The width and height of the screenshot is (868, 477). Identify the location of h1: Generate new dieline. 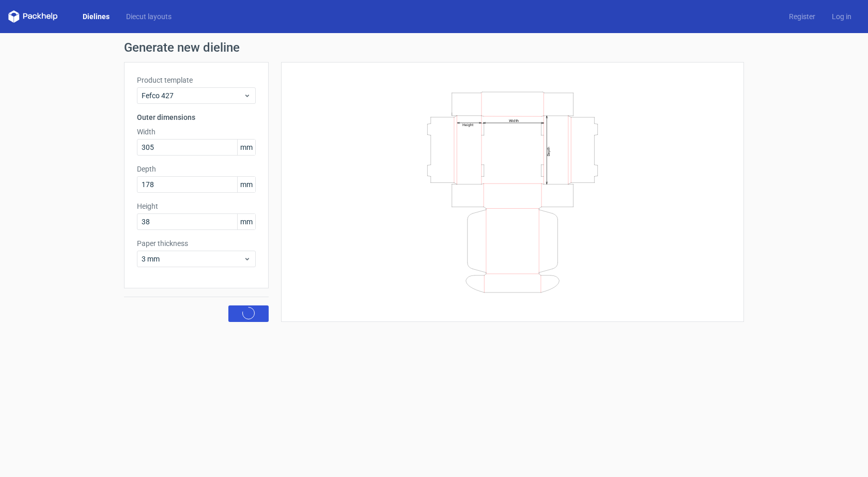
(434, 47).